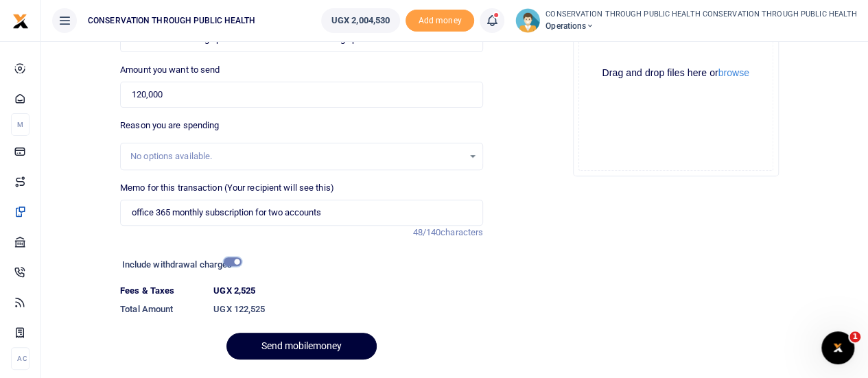 This screenshot has height=378, width=868. Describe the element at coordinates (21, 21) in the screenshot. I see `img: logo-small` at that location.